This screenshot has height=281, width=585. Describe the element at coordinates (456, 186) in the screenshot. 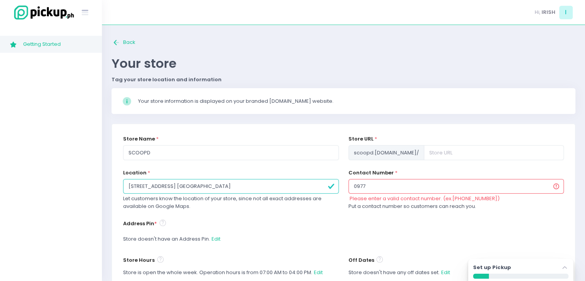

I see `input: Contact Number` at that location.